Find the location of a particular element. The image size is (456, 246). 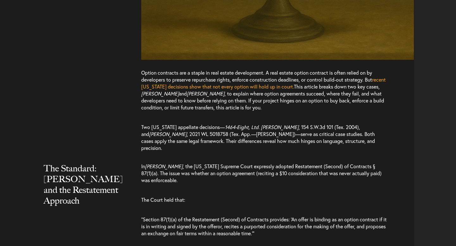

span: , 154 S.W.3d 101 (Tex. 2004), and is located at coordinates (250, 130).